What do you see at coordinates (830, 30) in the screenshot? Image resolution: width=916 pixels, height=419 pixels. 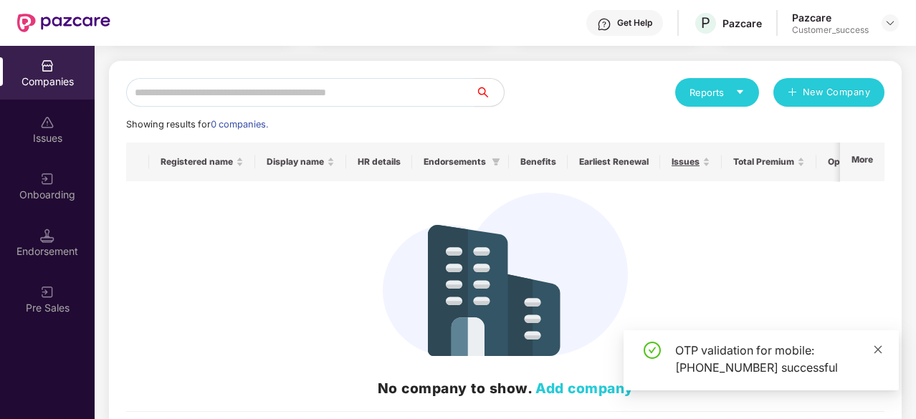 I see `div: Customer_success` at bounding box center [830, 30].